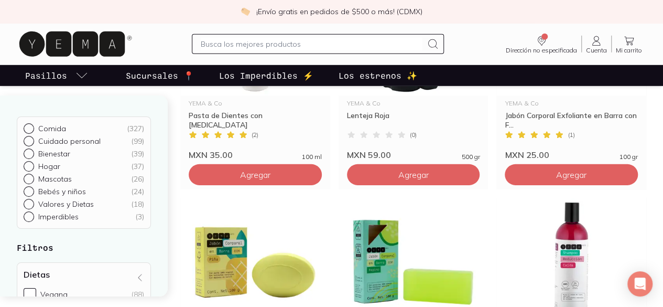 The width and height of the screenshot is (663, 307). What do you see at coordinates (470, 157) in the screenshot?
I see `span: 500 gr` at bounding box center [470, 157].